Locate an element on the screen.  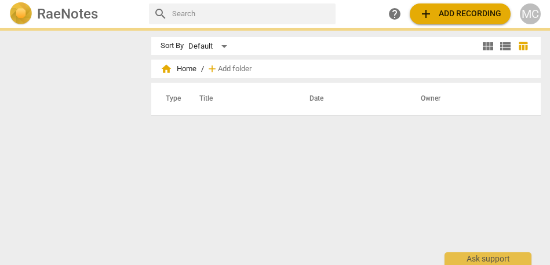
button: MC is located at coordinates (530, 14).